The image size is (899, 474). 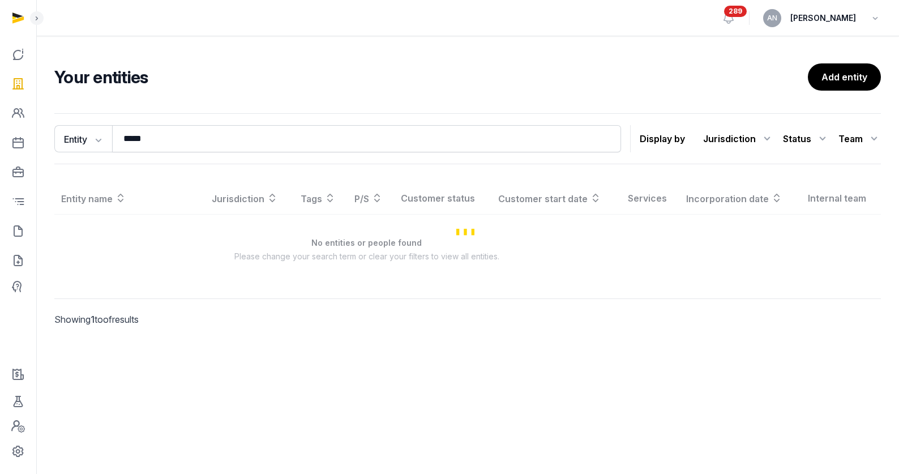 I want to click on div: Jurisdiction, so click(x=739, y=139).